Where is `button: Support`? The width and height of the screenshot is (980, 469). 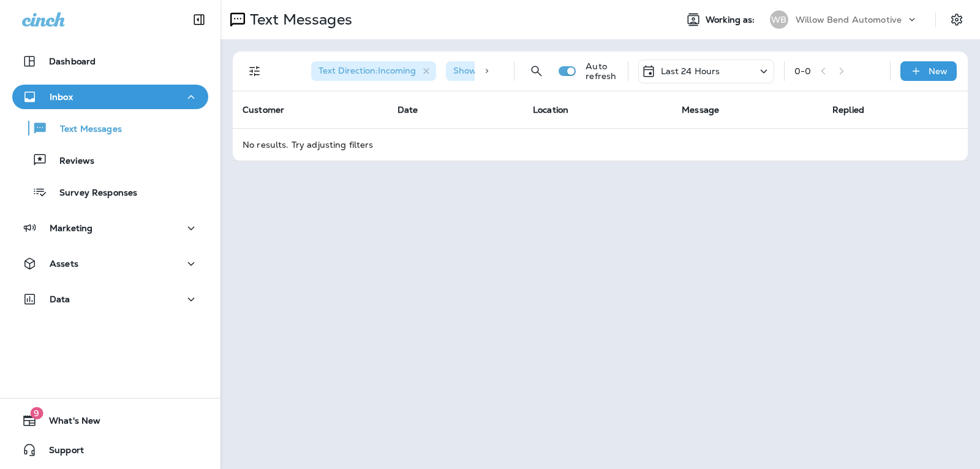
button: Support is located at coordinates (110, 450).